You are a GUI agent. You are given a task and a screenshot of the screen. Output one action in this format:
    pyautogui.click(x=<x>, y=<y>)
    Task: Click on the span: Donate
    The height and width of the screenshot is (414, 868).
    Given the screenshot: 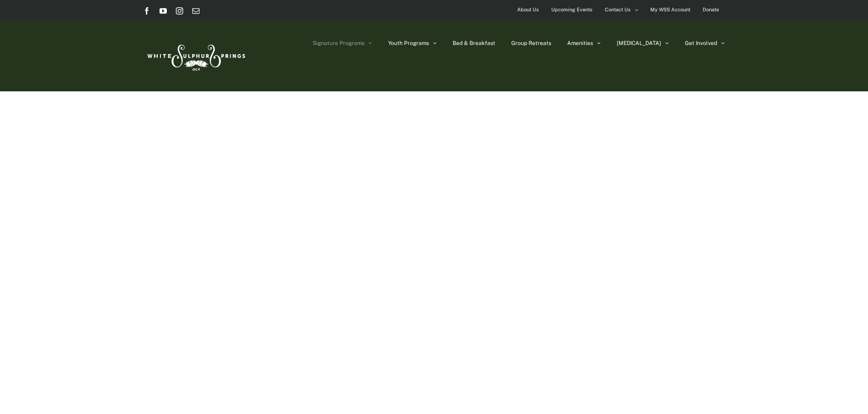 What is the action you would take?
    pyautogui.click(x=711, y=10)
    